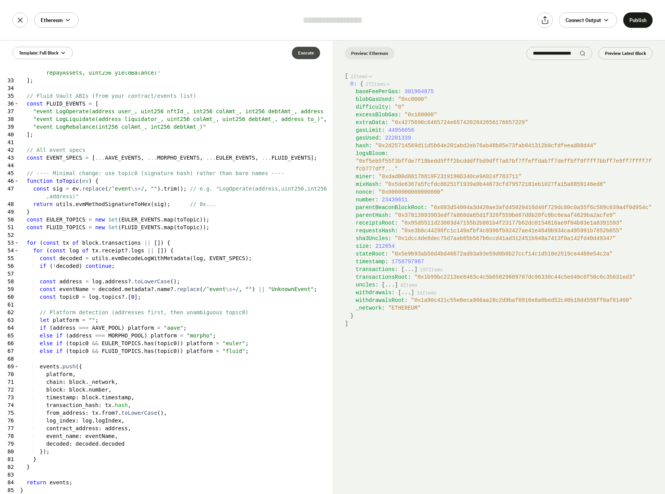  I want to click on span: Toggle code folding, rows 53 through 82, so click(16, 243).